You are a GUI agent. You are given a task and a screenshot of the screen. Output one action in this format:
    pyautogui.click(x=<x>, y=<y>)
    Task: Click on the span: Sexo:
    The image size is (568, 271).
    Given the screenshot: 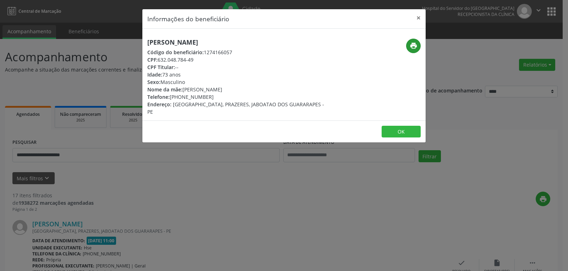 What is the action you would take?
    pyautogui.click(x=154, y=82)
    